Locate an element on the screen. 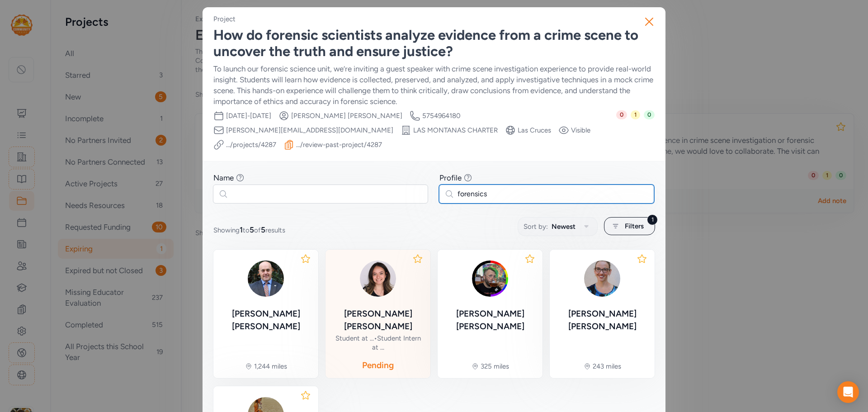 The image size is (868, 412). img: lo1Yw7FhR8C885b6fGH2 is located at coordinates (378, 279).